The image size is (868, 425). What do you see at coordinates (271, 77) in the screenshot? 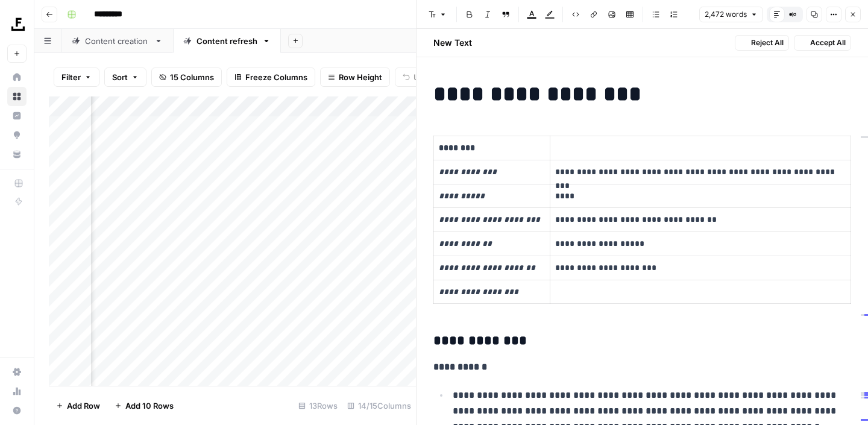
I see `button: Freeze Columns` at bounding box center [271, 77].